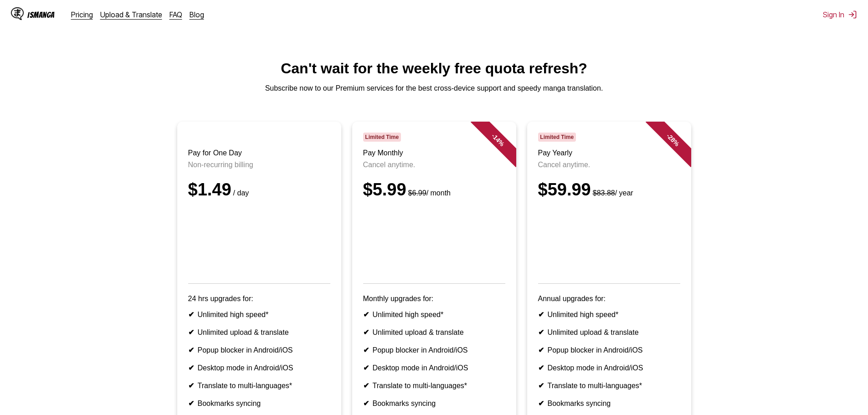 This screenshot has width=868, height=415. Describe the element at coordinates (433, 88) in the screenshot. I see `p: Subscribe now to our Premium services for the best cross-device support and speedy manga translat...` at that location.